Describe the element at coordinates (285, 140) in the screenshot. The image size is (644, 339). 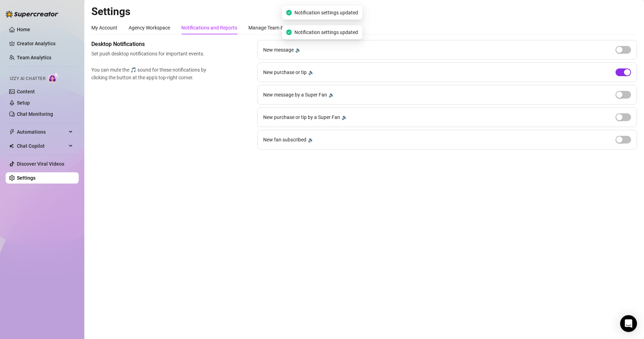
I see `span: New fan subscribed` at that location.